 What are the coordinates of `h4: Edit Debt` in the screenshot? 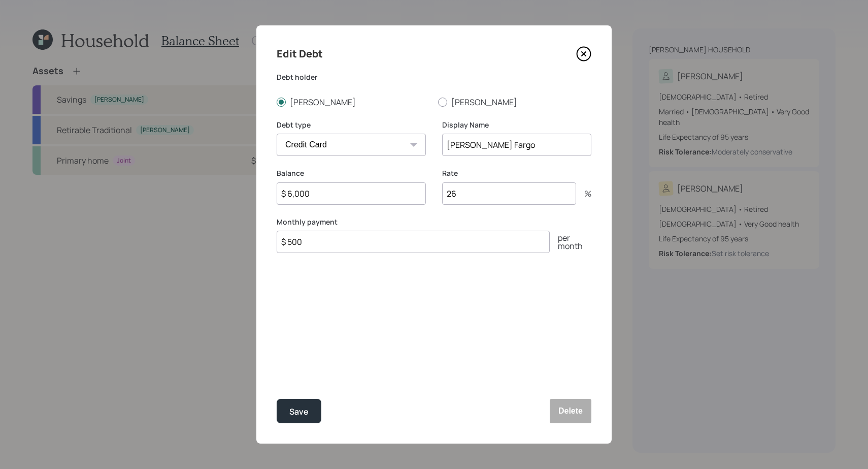 It's located at (299, 54).